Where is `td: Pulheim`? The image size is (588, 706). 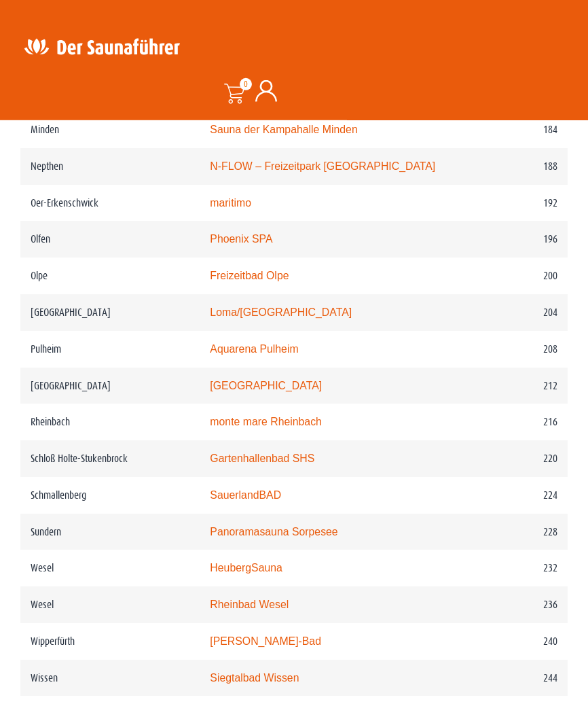
td: Pulheim is located at coordinates (110, 349).